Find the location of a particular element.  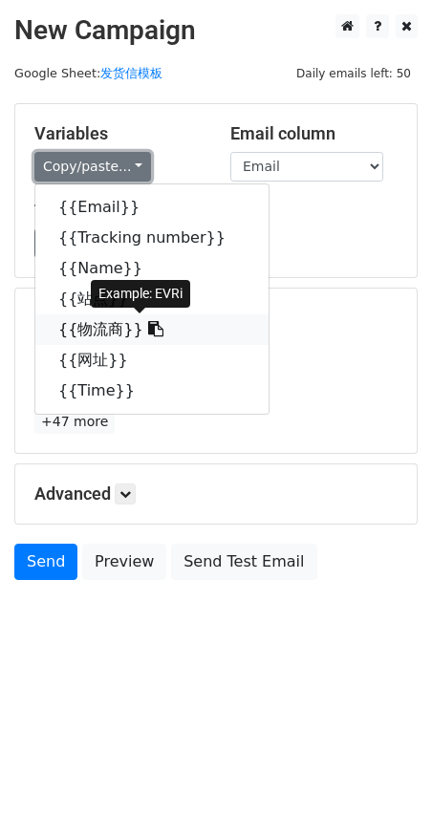

a: {{网址}} is located at coordinates (152, 360).